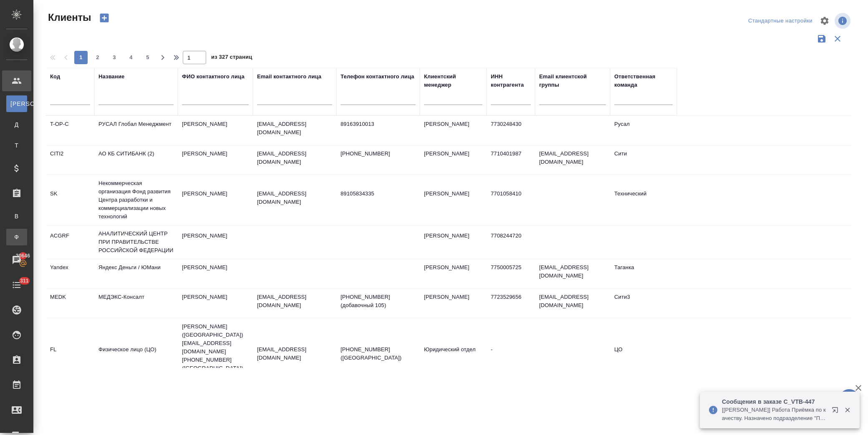 Image resolution: width=868 pixels, height=435 pixels. Describe the element at coordinates (136, 242) in the screenshot. I see `td: АНАЛИТИЧЕСКИЙ ЦЕНТР ПРИ ПРАВИТЕЛЬСТВЕ РОССИЙСКОЙ ФЕДЕРАЦИИ` at that location.